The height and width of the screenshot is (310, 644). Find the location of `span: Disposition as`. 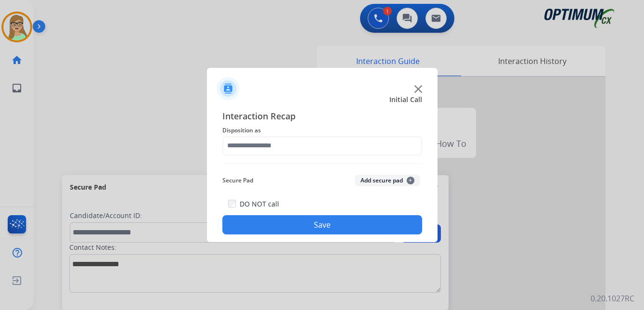

span: Disposition as is located at coordinates (322, 131).